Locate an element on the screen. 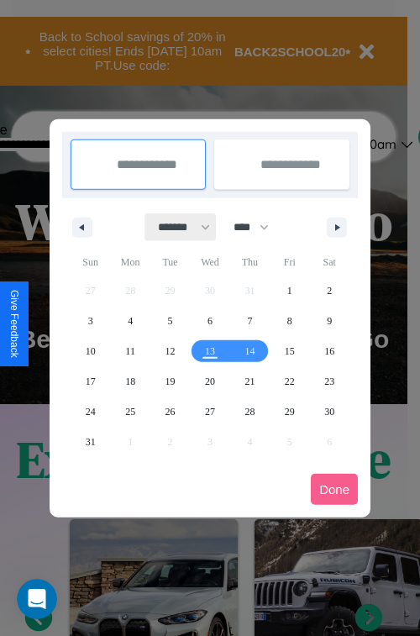 This screenshot has height=636, width=420. span: 31 is located at coordinates (91, 442).